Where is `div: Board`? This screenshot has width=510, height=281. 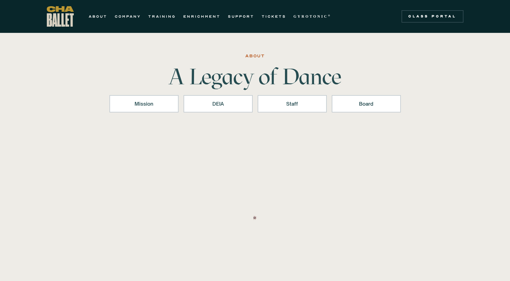
div: Board is located at coordinates (366, 104).